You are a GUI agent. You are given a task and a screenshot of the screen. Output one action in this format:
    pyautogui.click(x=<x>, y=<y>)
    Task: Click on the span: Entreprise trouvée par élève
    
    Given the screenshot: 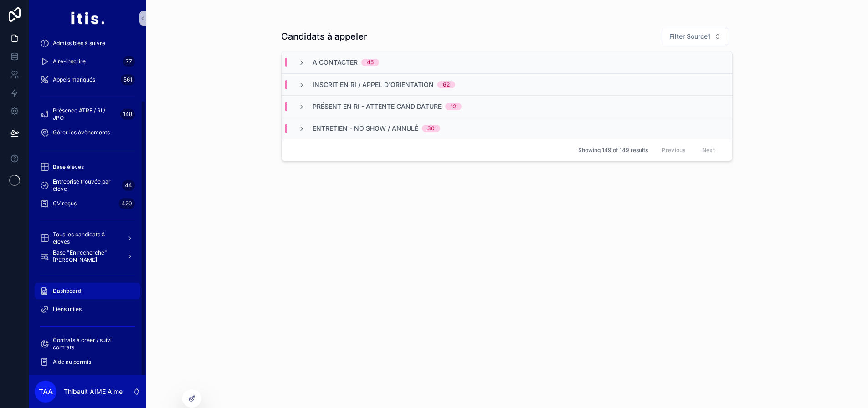 What is the action you would take?
    pyautogui.click(x=85, y=186)
    